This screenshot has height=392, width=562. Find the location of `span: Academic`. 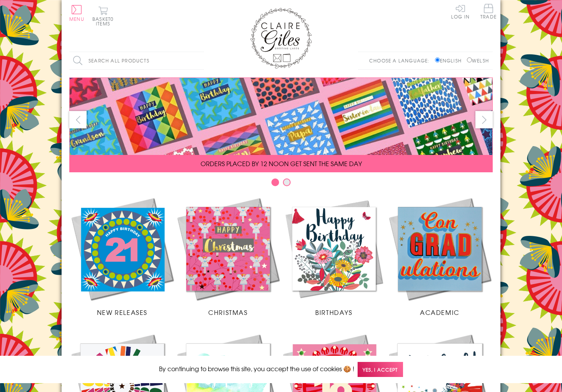

span: Academic is located at coordinates (440, 312).